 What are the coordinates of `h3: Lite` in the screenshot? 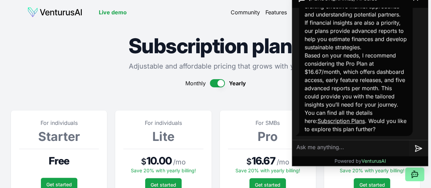 It's located at (163, 136).